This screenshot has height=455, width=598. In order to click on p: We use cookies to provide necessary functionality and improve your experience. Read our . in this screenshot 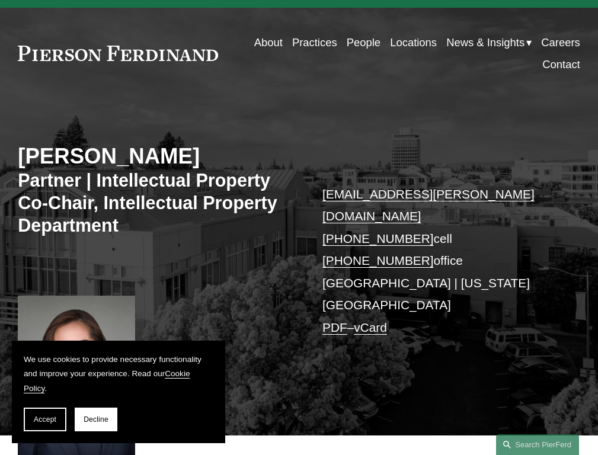, I will do `click(119, 374)`.